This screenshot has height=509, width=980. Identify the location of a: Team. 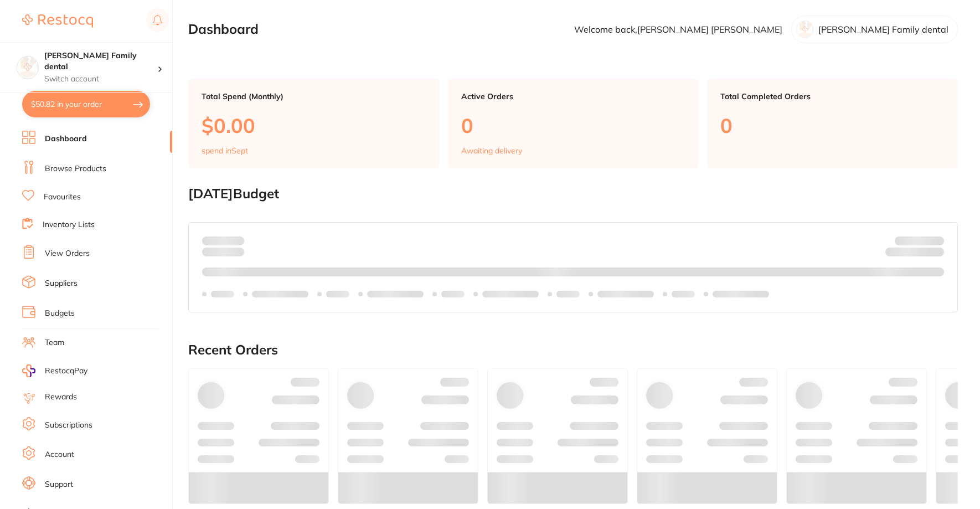
(54, 343).